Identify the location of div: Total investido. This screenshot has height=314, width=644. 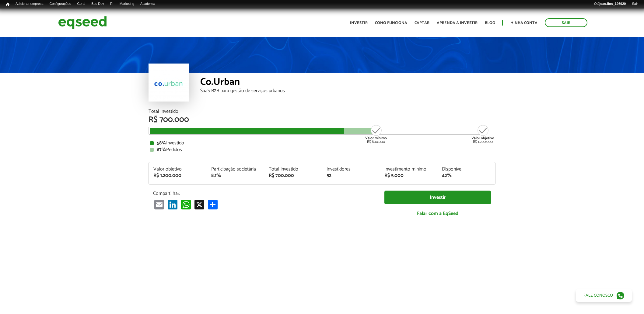
(293, 169).